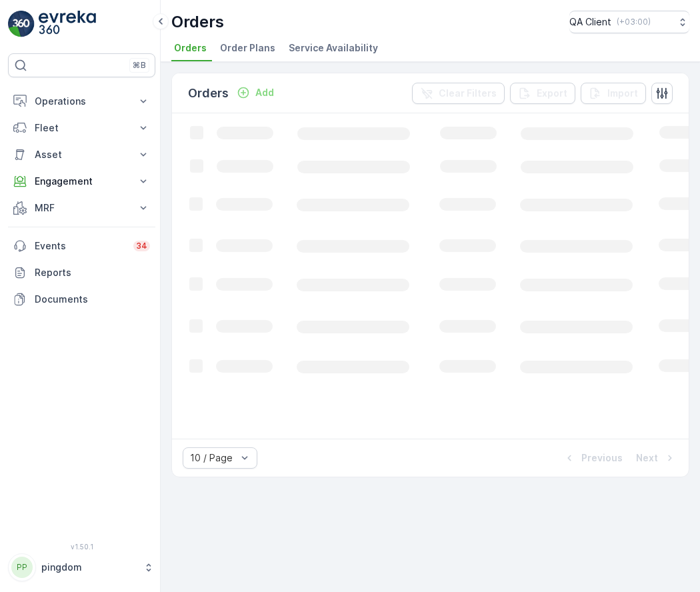 This screenshot has height=592, width=700. What do you see at coordinates (467, 93) in the screenshot?
I see `p: Clear Filters` at bounding box center [467, 93].